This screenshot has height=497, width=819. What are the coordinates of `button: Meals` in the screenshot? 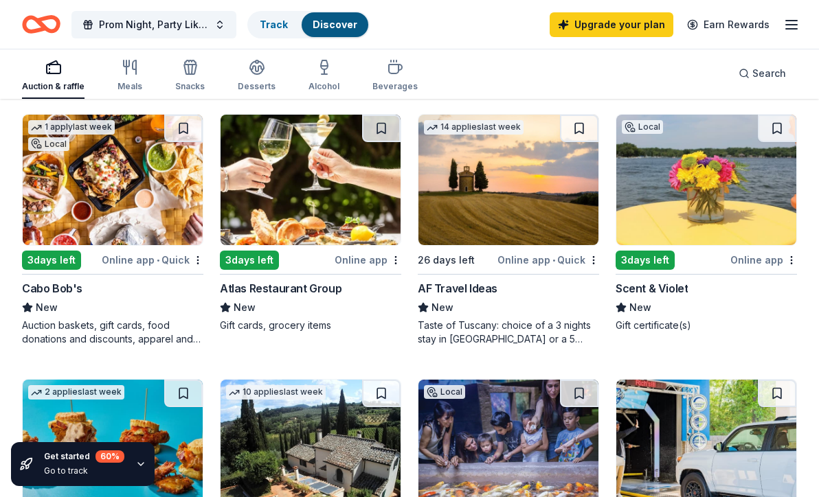 It's located at (130, 76).